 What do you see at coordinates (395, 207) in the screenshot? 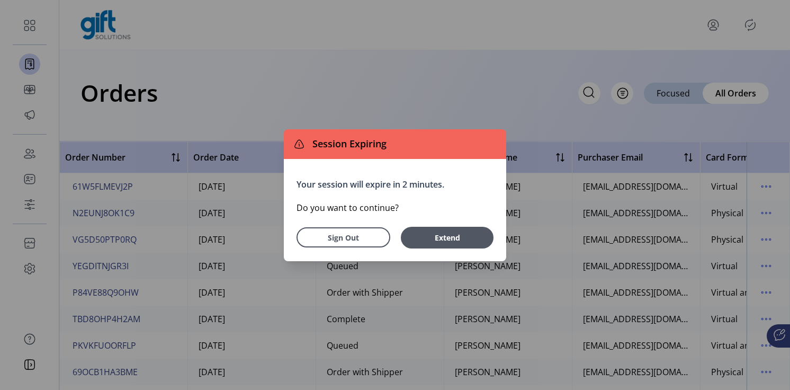
I see `p: Do you want to continue?` at bounding box center [395, 207].